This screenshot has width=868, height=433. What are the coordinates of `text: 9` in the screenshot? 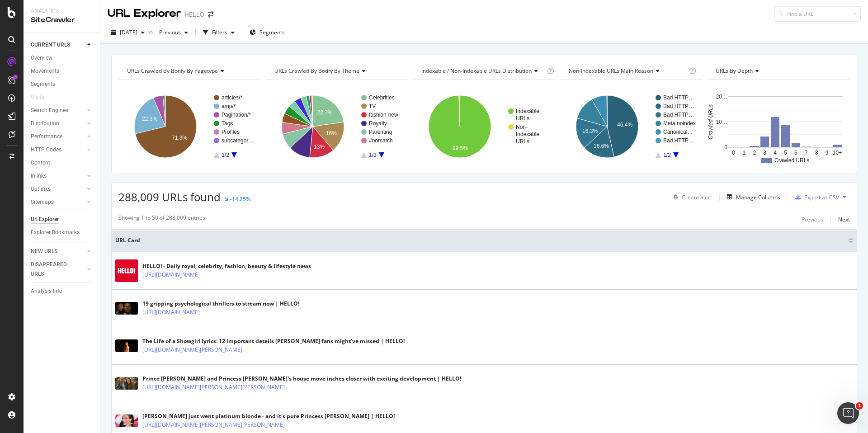 It's located at (827, 153).